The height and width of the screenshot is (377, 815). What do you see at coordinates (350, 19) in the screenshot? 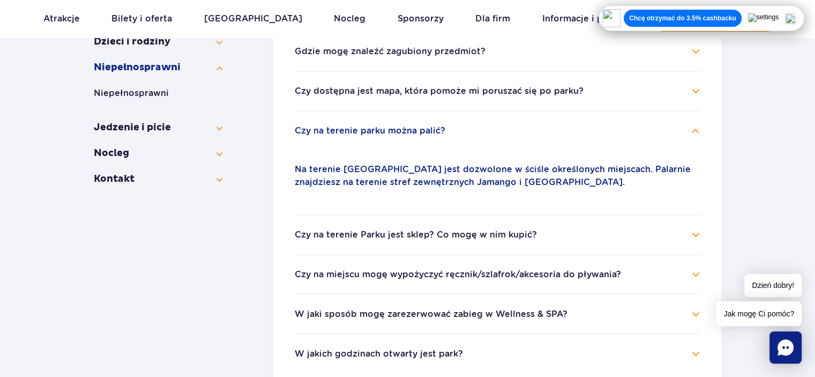
I see `a: Nocleg` at bounding box center [350, 19].